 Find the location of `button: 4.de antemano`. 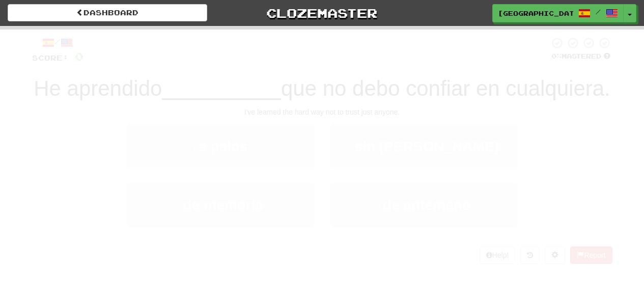

button: 4.de antemano is located at coordinates (424, 205).